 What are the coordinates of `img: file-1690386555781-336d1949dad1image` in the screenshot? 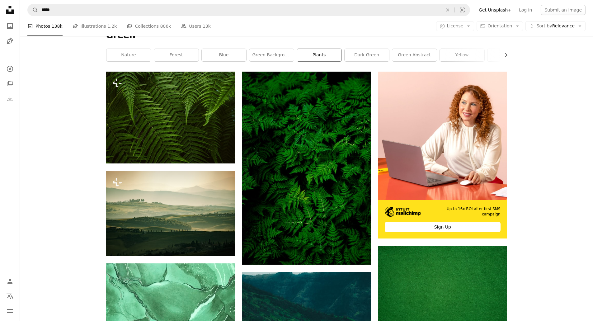 It's located at (402, 212).